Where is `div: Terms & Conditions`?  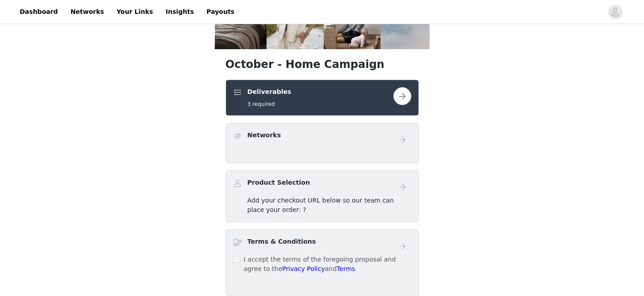 div: Terms & Conditions is located at coordinates (322, 263).